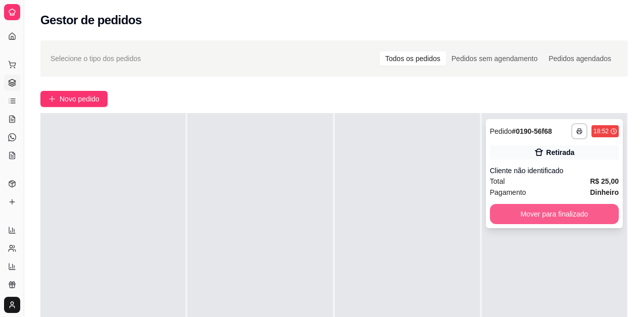 Image resolution: width=644 pixels, height=317 pixels. What do you see at coordinates (554, 214) in the screenshot?
I see `button: Mover para finalizado` at bounding box center [554, 214].